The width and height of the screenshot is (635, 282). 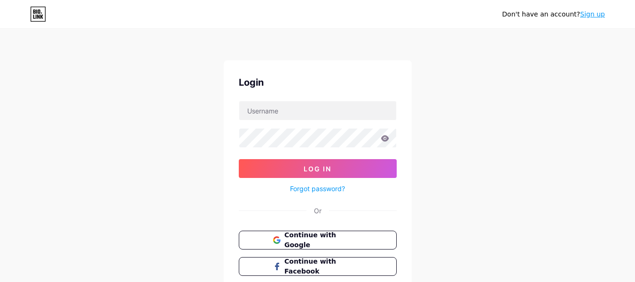 What do you see at coordinates (554, 14) in the screenshot?
I see `div: Don't have an account?` at bounding box center [554, 14].